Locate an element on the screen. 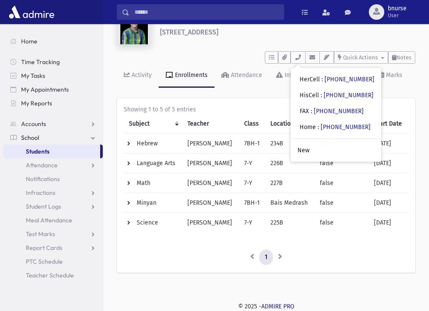 Image resolution: width=429 pixels, height=311 pixels. a: My Appointments is located at coordinates (53, 89).